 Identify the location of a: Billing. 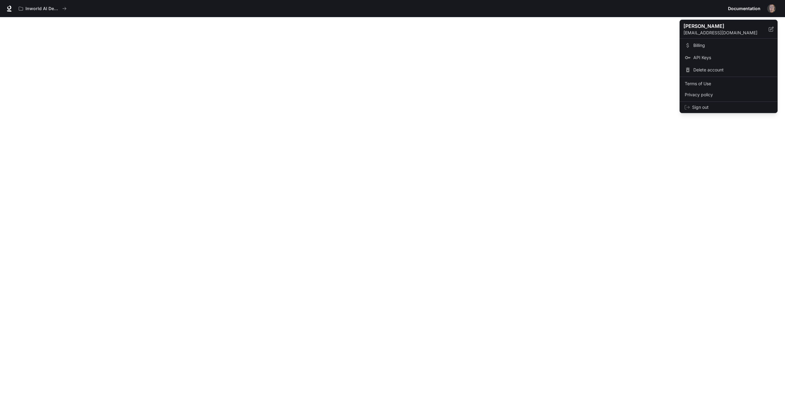
(729, 45).